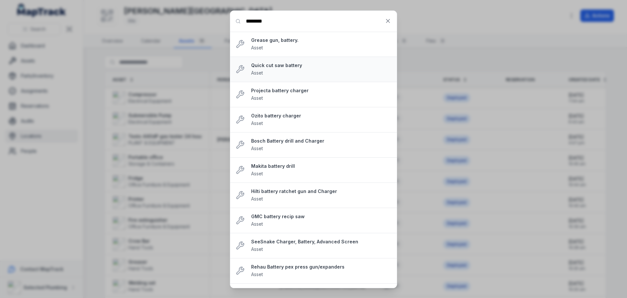 Image resolution: width=627 pixels, height=298 pixels. I want to click on strong: Projecta battery charger, so click(322, 91).